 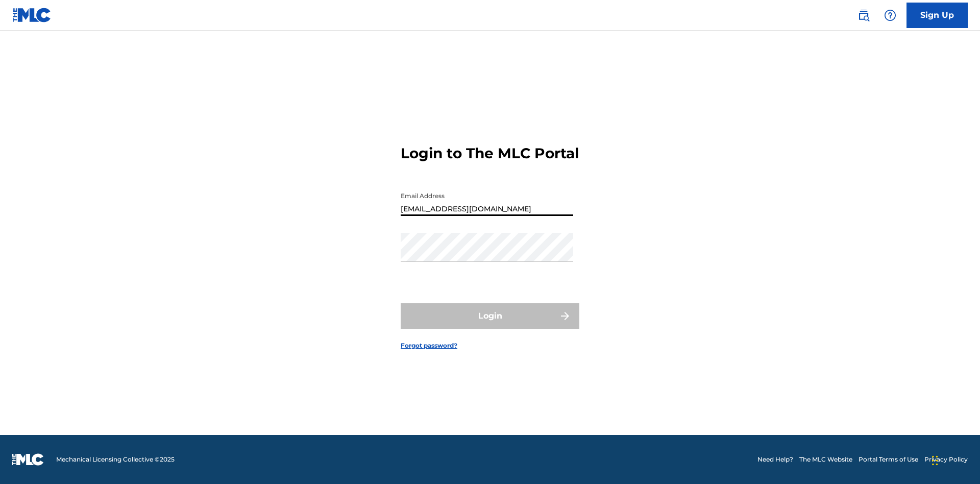 What do you see at coordinates (115, 459) in the screenshot?
I see `span: Mechanical Licensing Collective © 2025` at bounding box center [115, 459].